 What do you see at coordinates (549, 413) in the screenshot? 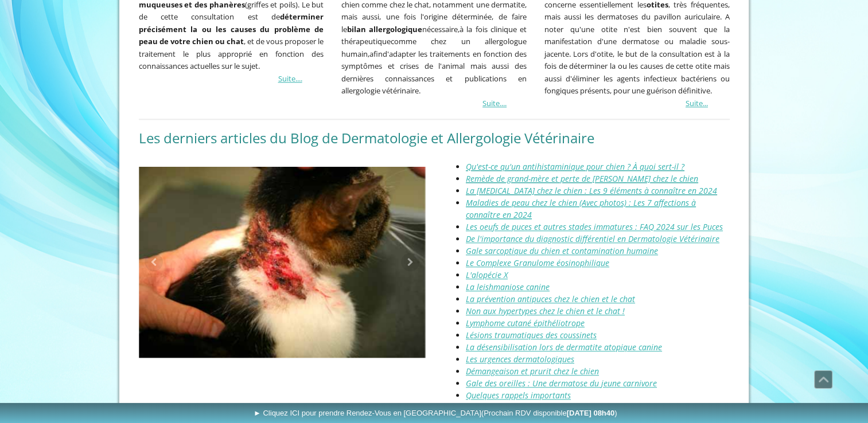
I see `span: (Prochain RDV disponible )` at bounding box center [549, 413].